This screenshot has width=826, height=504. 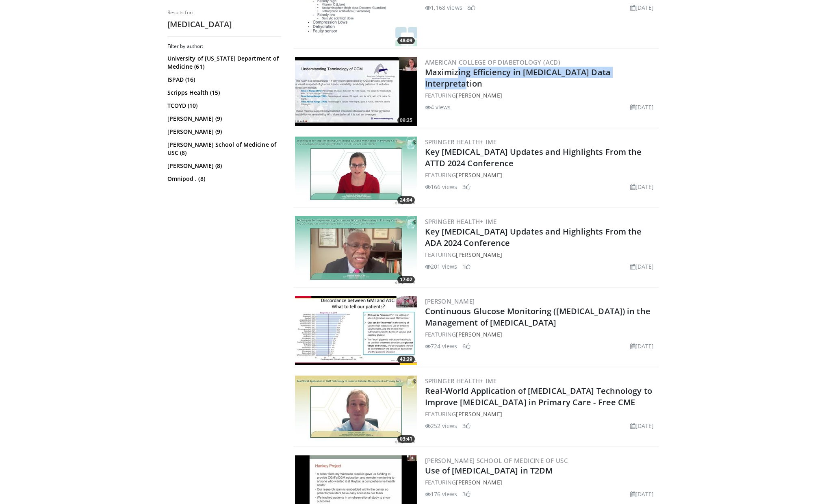 I want to click on p: Results for:, so click(x=224, y=13).